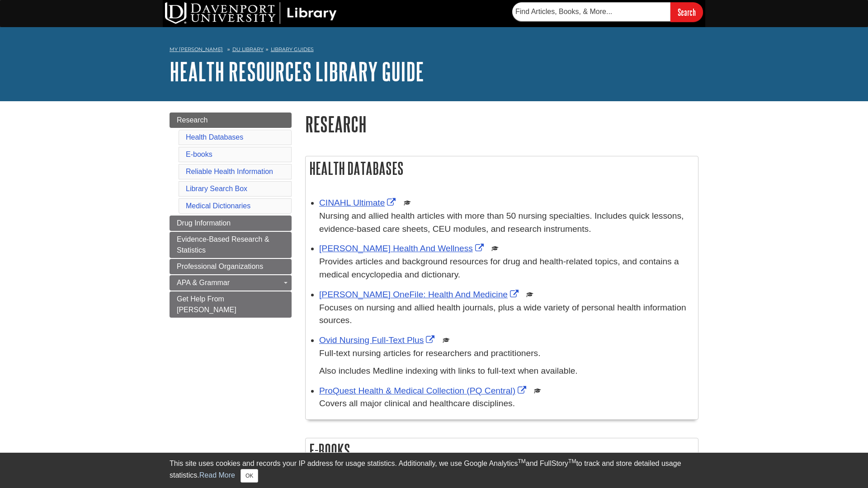  I want to click on a: APA & Grammar, so click(231, 283).